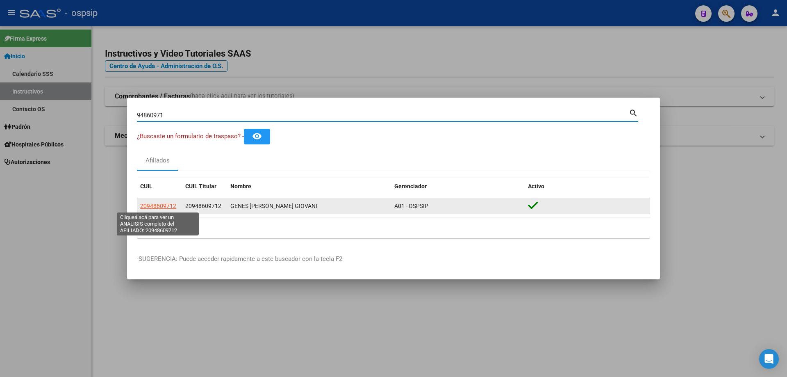 The image size is (787, 377). Describe the element at coordinates (536, 186) in the screenshot. I see `span: Activo` at that location.